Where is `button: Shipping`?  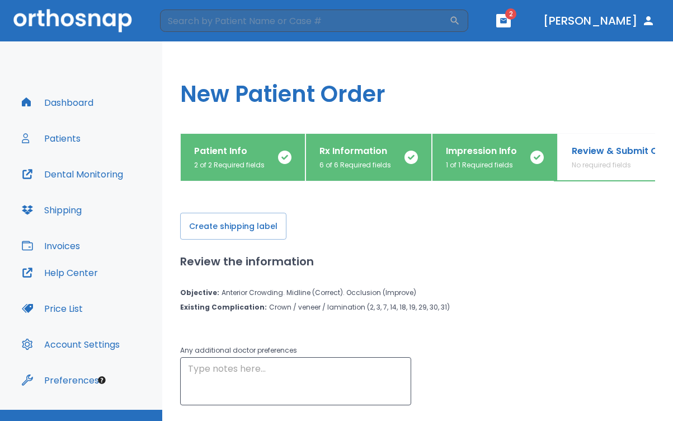 button: Shipping is located at coordinates (51, 210).